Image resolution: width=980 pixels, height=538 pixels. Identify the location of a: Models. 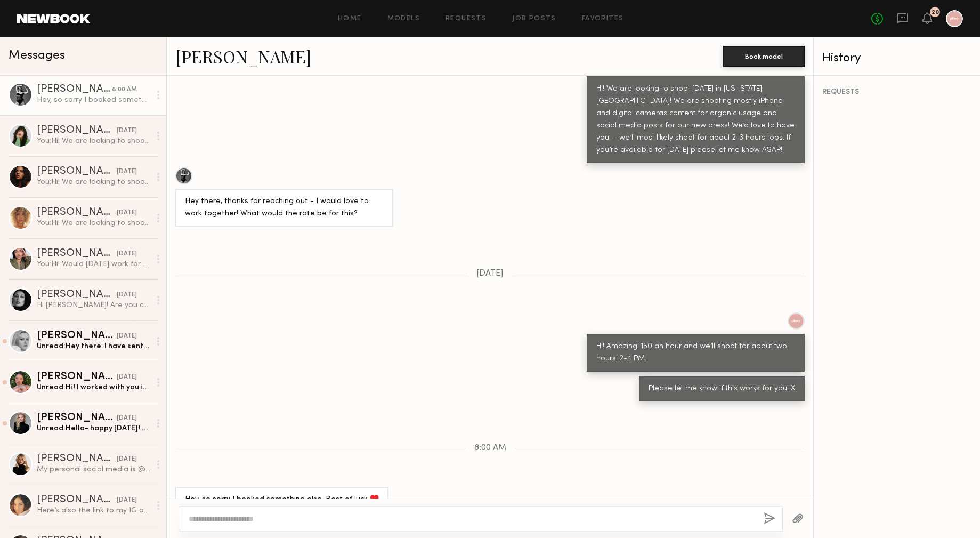
(404, 18).